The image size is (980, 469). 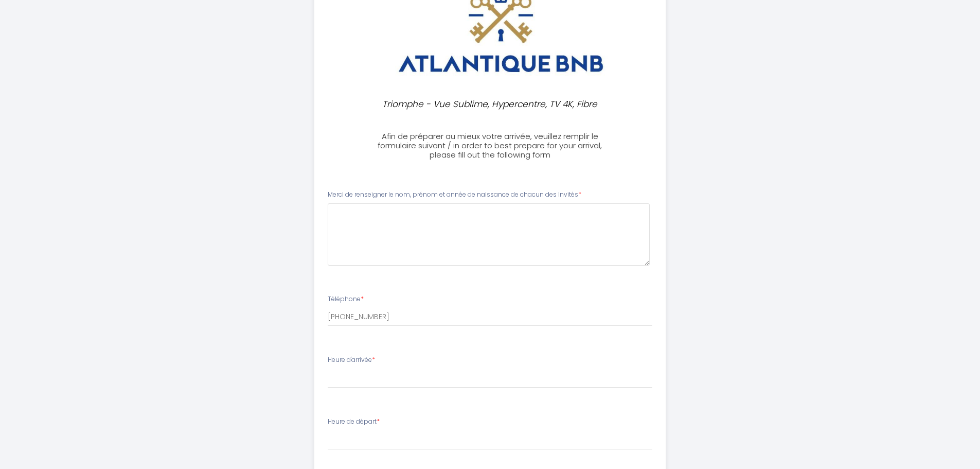 What do you see at coordinates (490, 104) in the screenshot?
I see `p: Triomphe - Vue Sublime, Hypercentre, TV 4K, Fibre` at bounding box center [490, 104].